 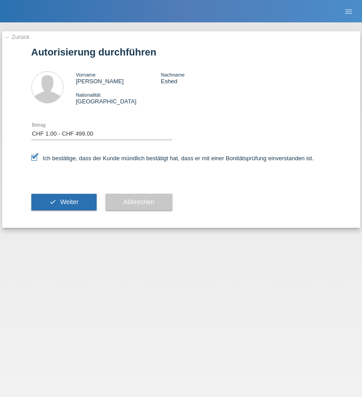 What do you see at coordinates (69, 202) in the screenshot?
I see `span: Weiter` at bounding box center [69, 202].